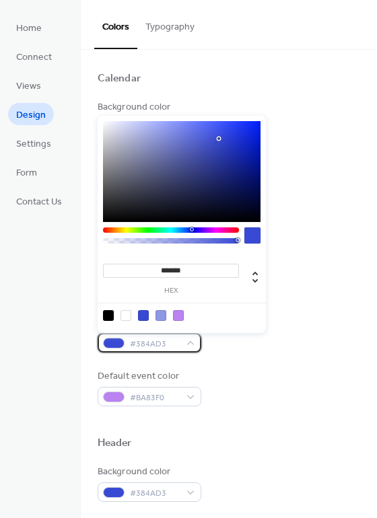  I want to click on a: Form, so click(26, 172).